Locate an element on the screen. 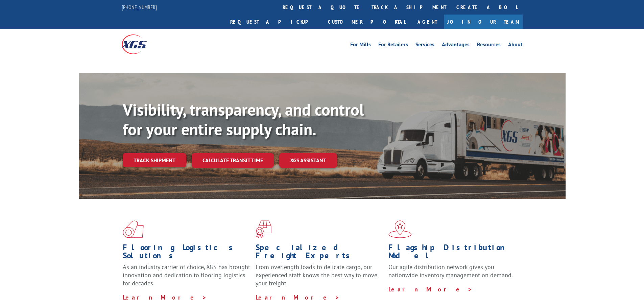 The height and width of the screenshot is (308, 644). img: xgs-icon-flagship-distribution-model-red is located at coordinates (400, 229).